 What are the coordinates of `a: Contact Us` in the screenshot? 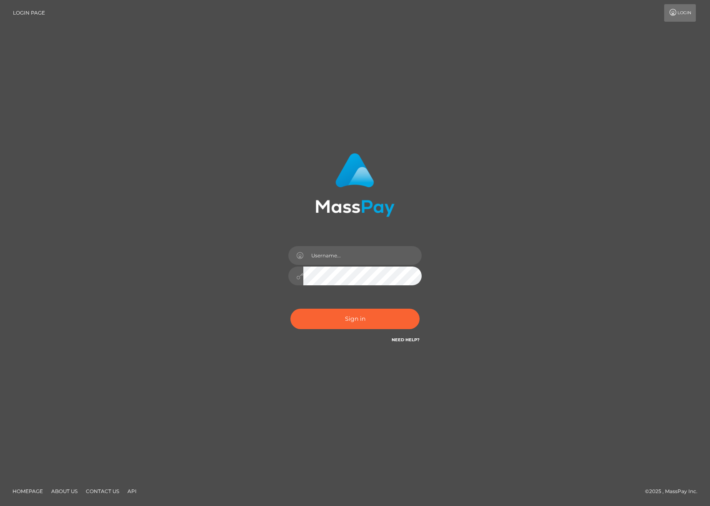 It's located at (103, 491).